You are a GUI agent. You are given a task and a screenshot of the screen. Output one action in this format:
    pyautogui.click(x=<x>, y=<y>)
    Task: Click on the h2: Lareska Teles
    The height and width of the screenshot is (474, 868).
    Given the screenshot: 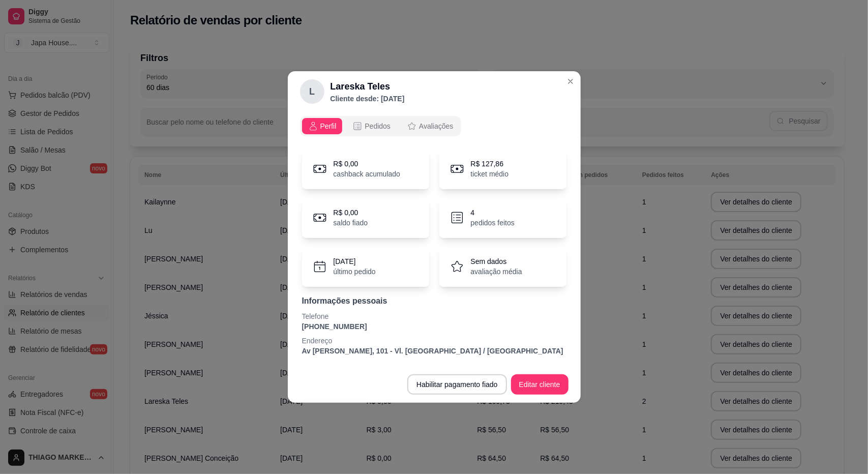 What is the action you would take?
    pyautogui.click(x=368, y=86)
    